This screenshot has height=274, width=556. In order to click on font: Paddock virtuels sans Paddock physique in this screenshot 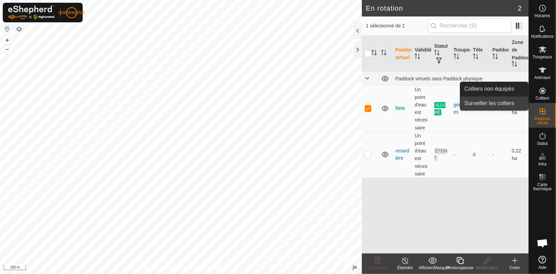, I will do `click(439, 79)`.